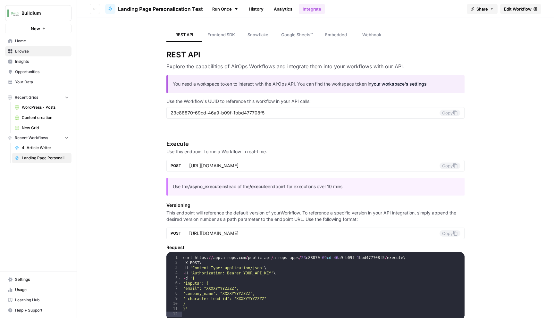 The height and width of the screenshot is (318, 554). I want to click on div: 3, so click(174, 268).